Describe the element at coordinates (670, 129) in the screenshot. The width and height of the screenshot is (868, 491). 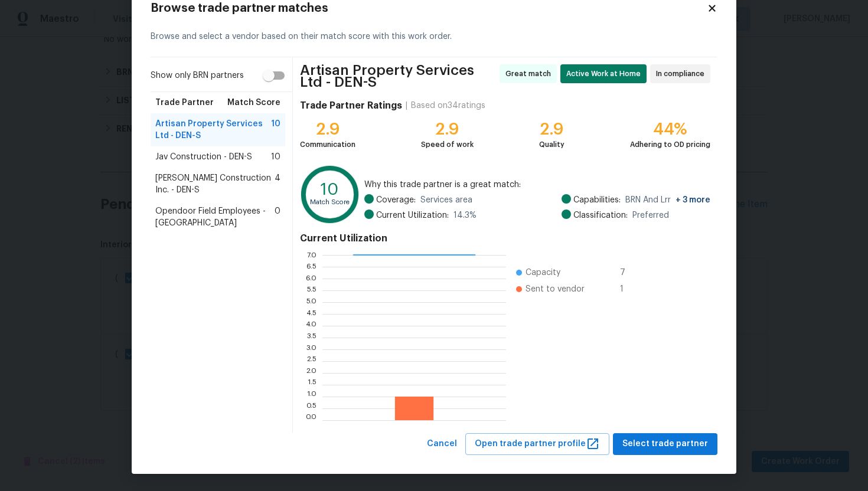
I see `div: 44%` at that location.